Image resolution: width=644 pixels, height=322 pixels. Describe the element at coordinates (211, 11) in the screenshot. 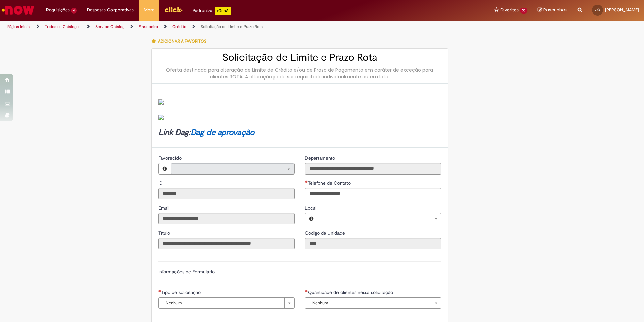

I see `div: Padroniza` at that location.